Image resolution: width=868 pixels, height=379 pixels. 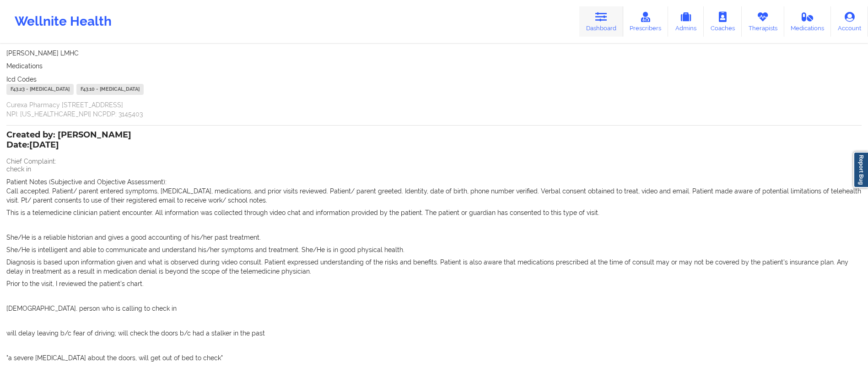 I want to click on span: will delay leaving b/c fear of driving; will check the doors b/c had a stalker in the past, so click(x=136, y=333).